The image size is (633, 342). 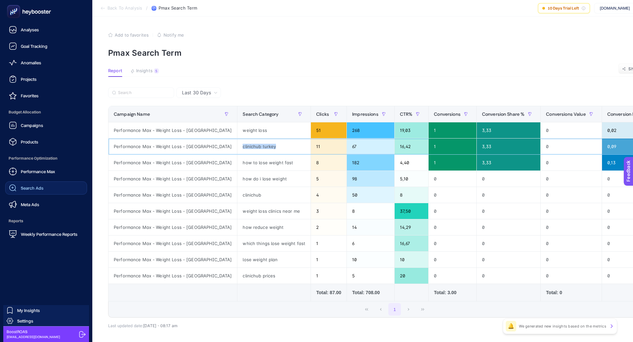 I want to click on span: Impressions, so click(x=365, y=114).